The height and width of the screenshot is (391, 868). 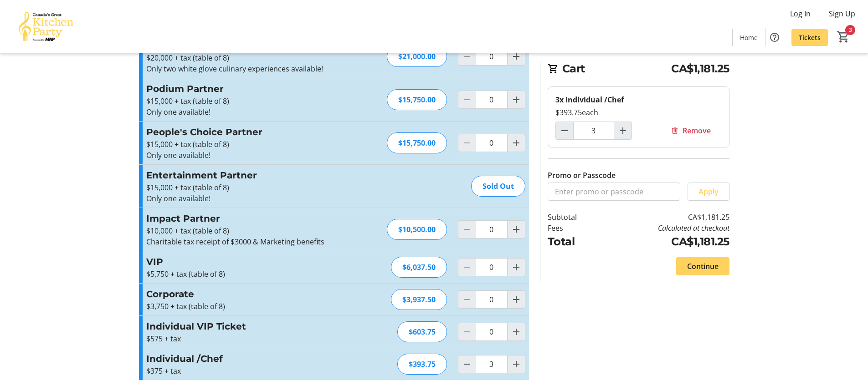 What do you see at coordinates (418, 299) in the screenshot?
I see `div: $3,937.50` at bounding box center [418, 299].